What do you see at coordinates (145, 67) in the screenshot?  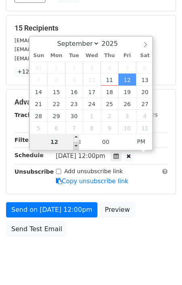 I see `span: September 6, 2025` at bounding box center [145, 67].